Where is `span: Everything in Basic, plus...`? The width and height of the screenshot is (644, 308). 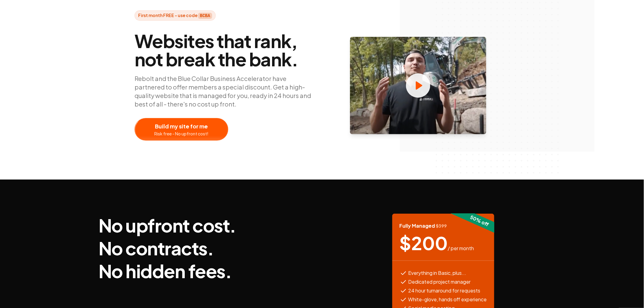
span: Everything in Basic, plus... is located at coordinates (438, 273).